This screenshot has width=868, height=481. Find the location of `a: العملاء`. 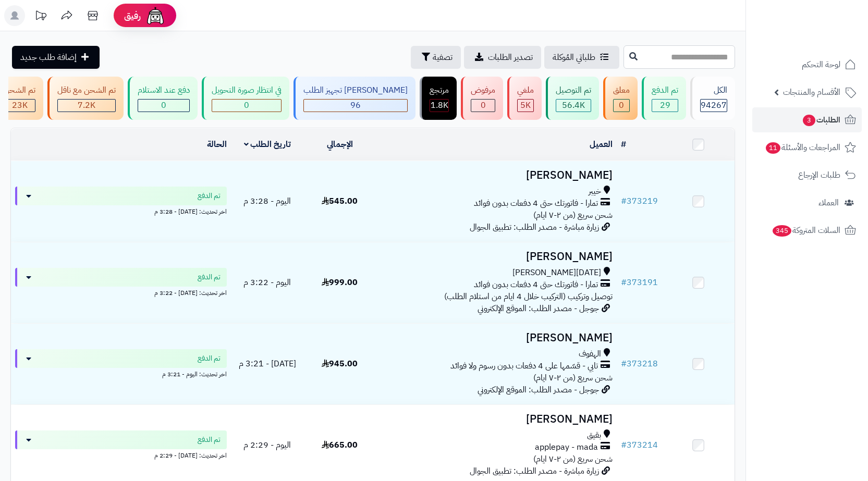

a: العملاء is located at coordinates (807, 203).